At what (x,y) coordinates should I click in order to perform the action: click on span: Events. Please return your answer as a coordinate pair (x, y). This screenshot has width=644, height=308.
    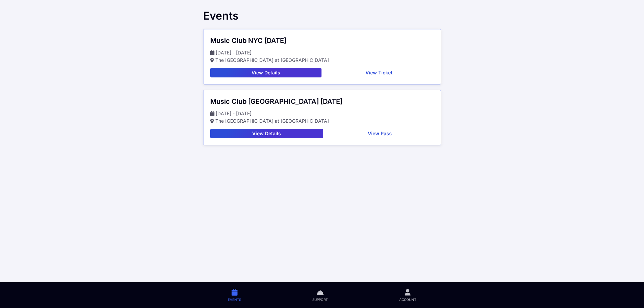
    Looking at the image, I should click on (234, 300).